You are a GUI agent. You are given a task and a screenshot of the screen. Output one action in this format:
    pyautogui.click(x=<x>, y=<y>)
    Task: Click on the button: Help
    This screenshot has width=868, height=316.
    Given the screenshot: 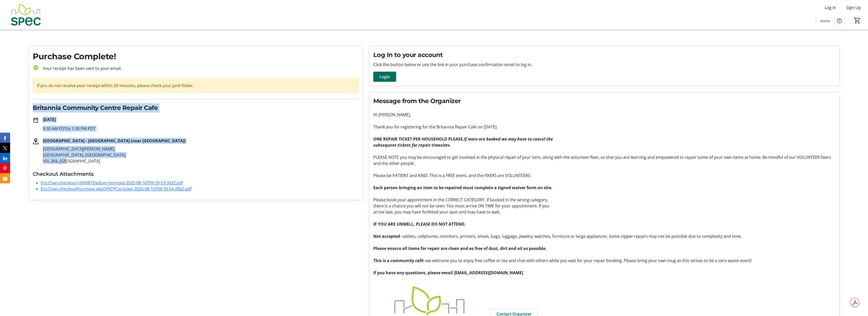 What is the action you would take?
    pyautogui.click(x=839, y=21)
    